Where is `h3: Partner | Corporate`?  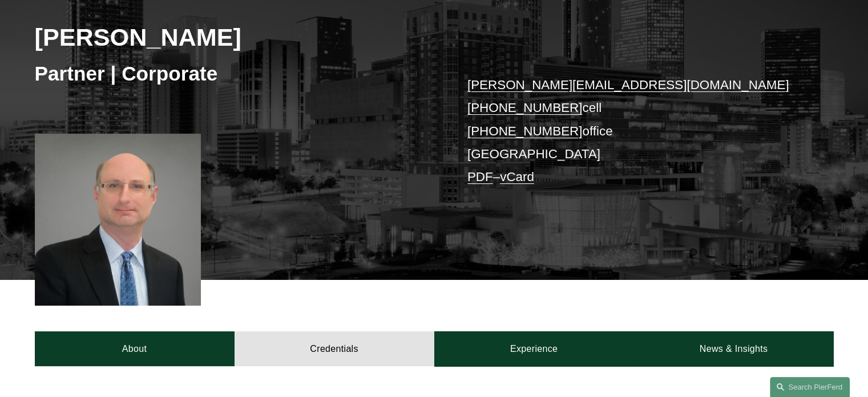
h3: Partner | Corporate is located at coordinates (235, 74).